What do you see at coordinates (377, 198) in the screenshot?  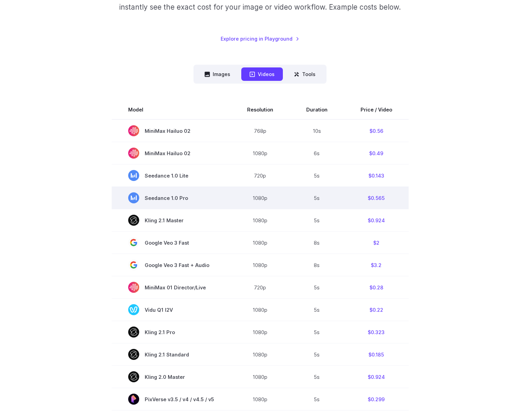 I see `td: $0.565` at bounding box center [377, 198].